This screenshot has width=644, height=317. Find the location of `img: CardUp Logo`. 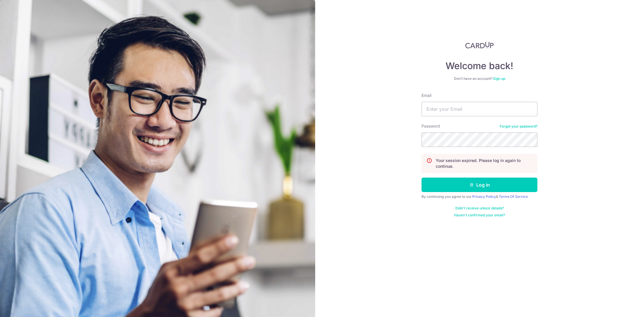

img: CardUp Logo is located at coordinates (479, 45).